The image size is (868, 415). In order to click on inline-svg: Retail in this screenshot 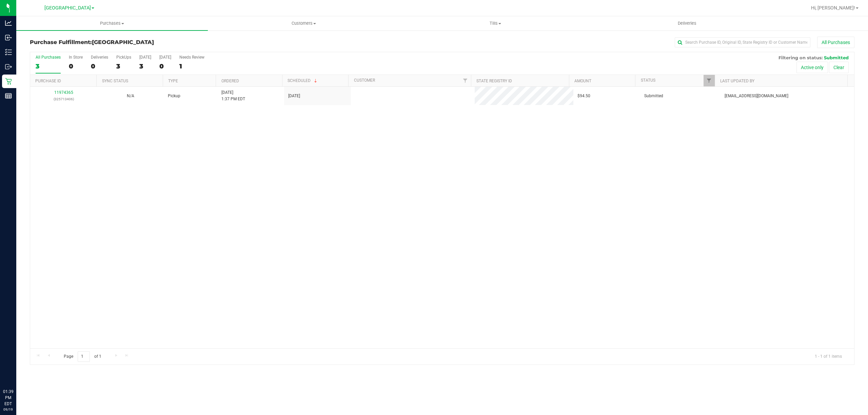, I will do `click(8, 82)`.